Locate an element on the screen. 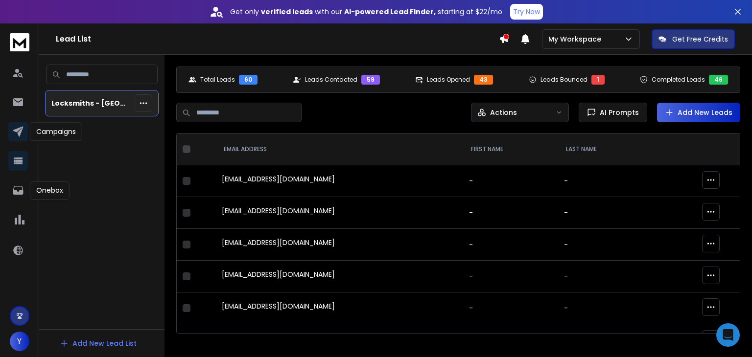  button: Add New Leads is located at coordinates (698, 113).